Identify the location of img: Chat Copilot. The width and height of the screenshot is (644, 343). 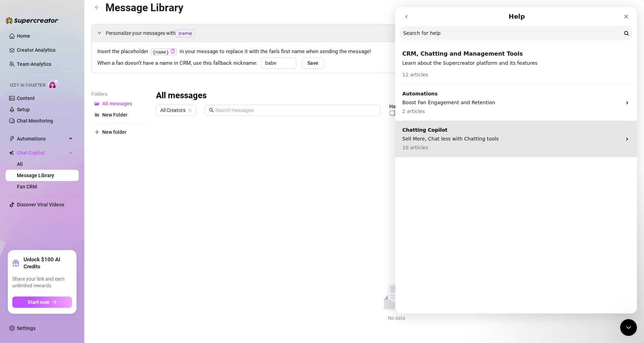
(11, 153).